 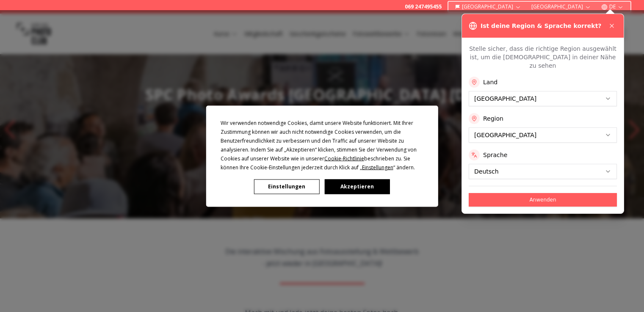 What do you see at coordinates (322, 145) in the screenshot?
I see `div: Wir verwenden notwendige Cookies, damit unsere Website funktioniert. Mit Ihrer Zustimmung können ...` at bounding box center [322, 145].